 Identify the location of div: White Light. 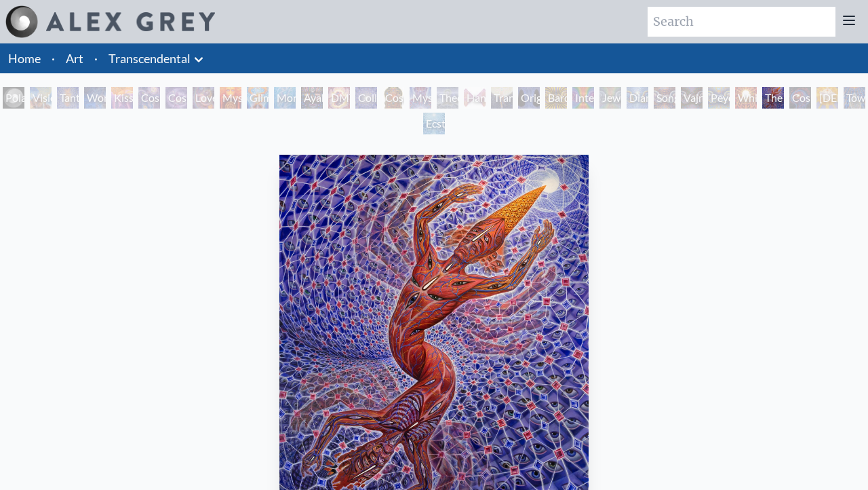
(746, 98).